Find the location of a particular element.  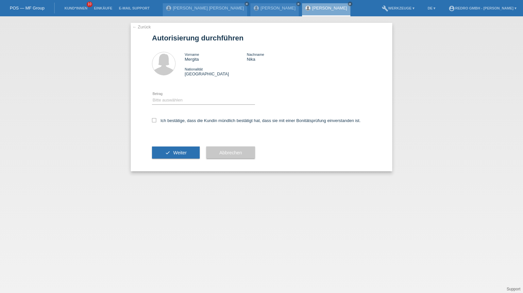

a: Support is located at coordinates (513, 289).